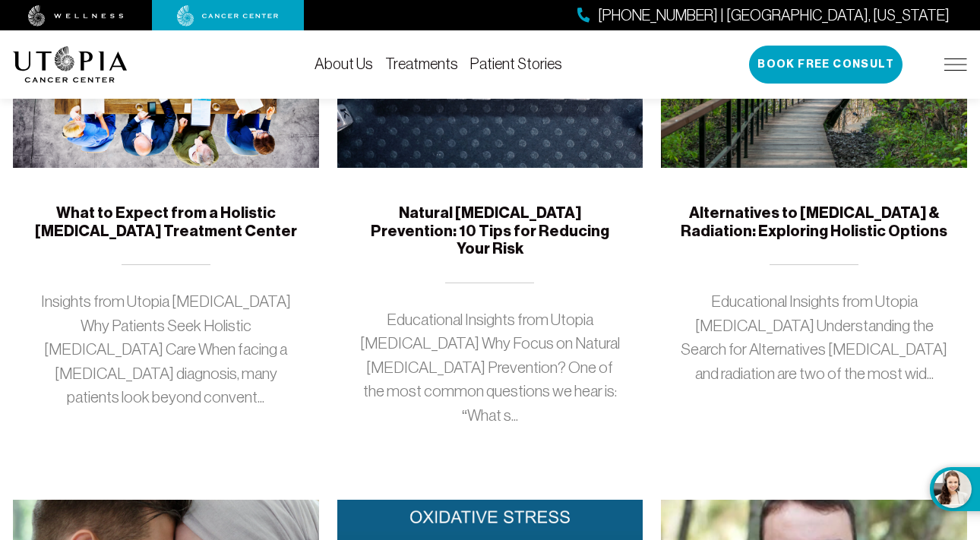 The image size is (980, 540). What do you see at coordinates (76, 16) in the screenshot?
I see `img: wellness` at bounding box center [76, 16].